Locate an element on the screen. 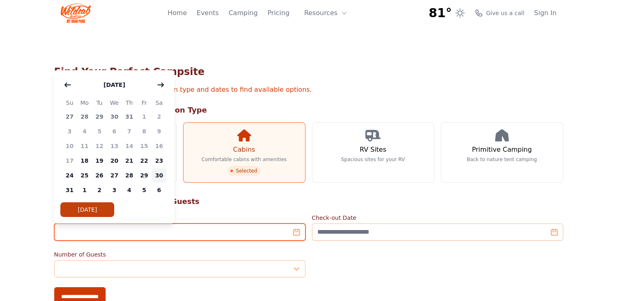 The width and height of the screenshot is (617, 301). span: We is located at coordinates (114, 103).